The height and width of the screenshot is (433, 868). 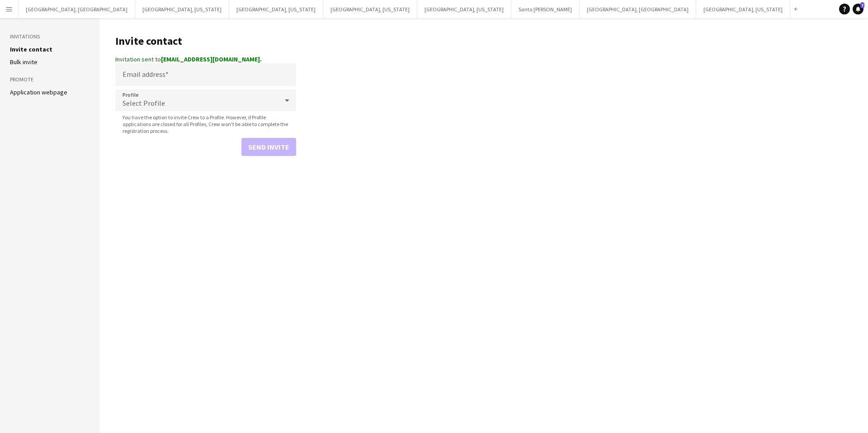 What do you see at coordinates (31, 49) in the screenshot?
I see `a: Invite contact` at bounding box center [31, 49].